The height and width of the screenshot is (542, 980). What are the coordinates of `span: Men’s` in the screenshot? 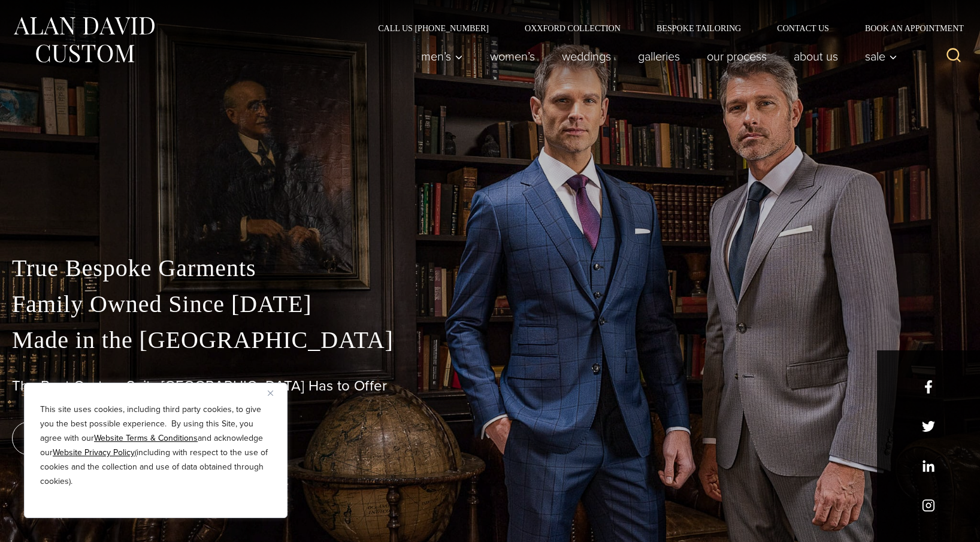 It's located at (442, 56).